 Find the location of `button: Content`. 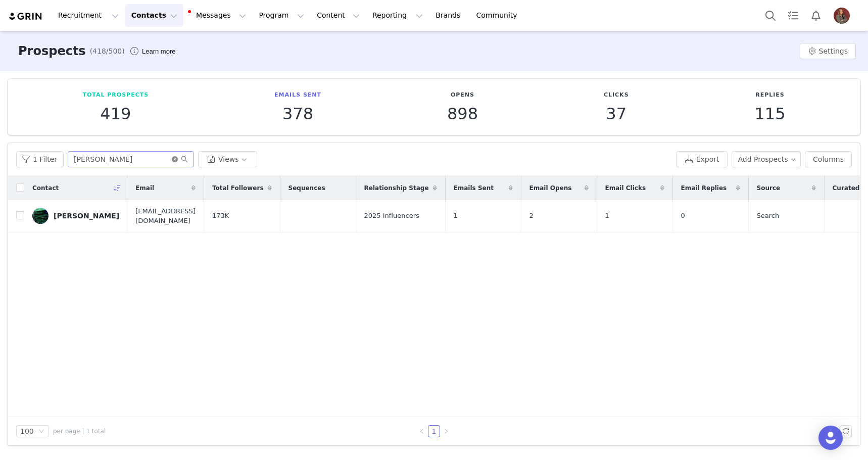

button: Content is located at coordinates (338, 15).